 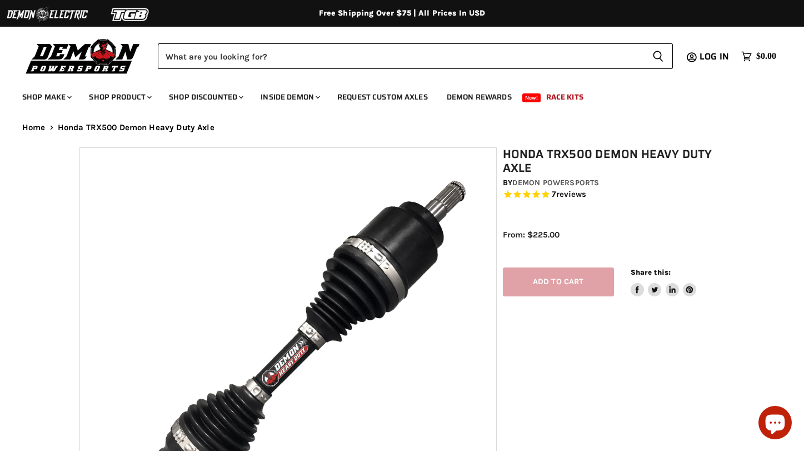 What do you see at coordinates (531, 234) in the screenshot?
I see `span: From: $225.00` at bounding box center [531, 234].